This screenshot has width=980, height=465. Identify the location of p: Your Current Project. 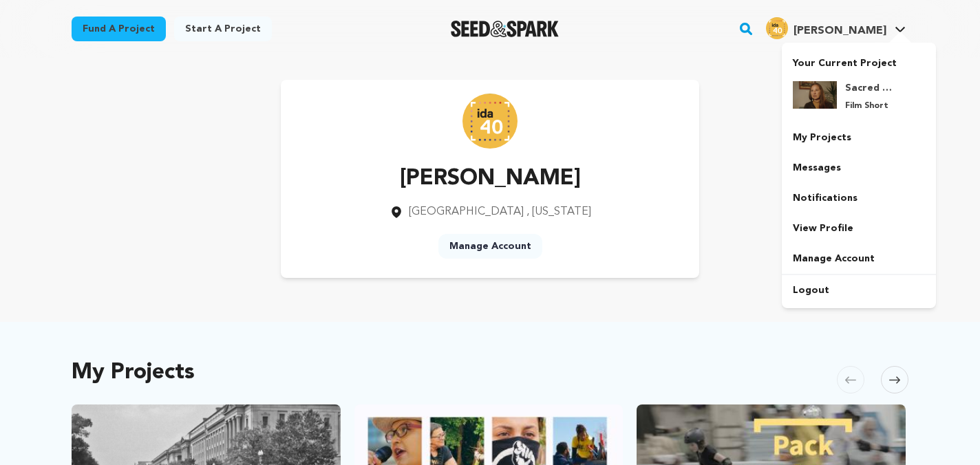
(859, 60).